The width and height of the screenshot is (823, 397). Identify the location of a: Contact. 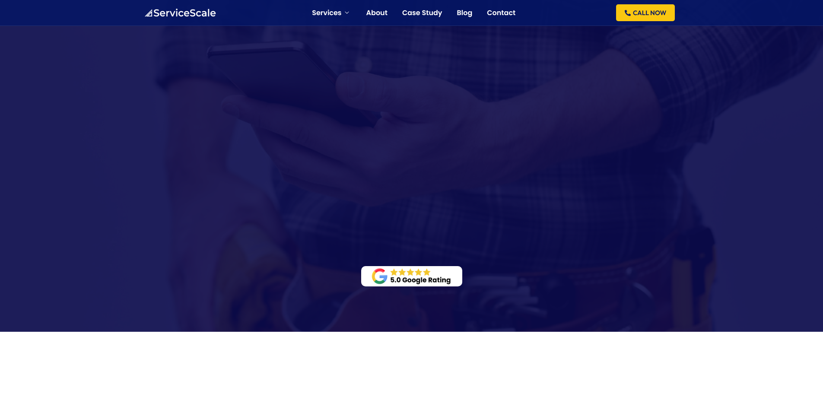
(501, 13).